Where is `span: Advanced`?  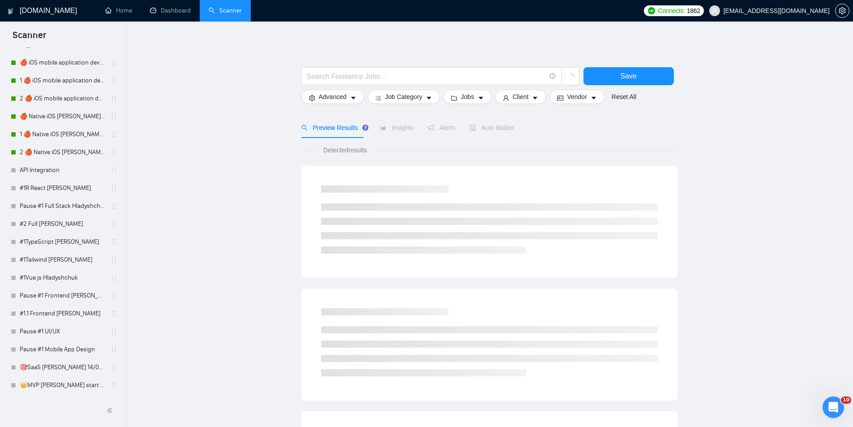 span: Advanced is located at coordinates (333, 97).